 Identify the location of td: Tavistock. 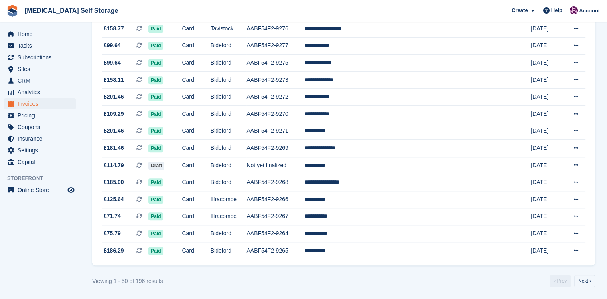
(229, 29).